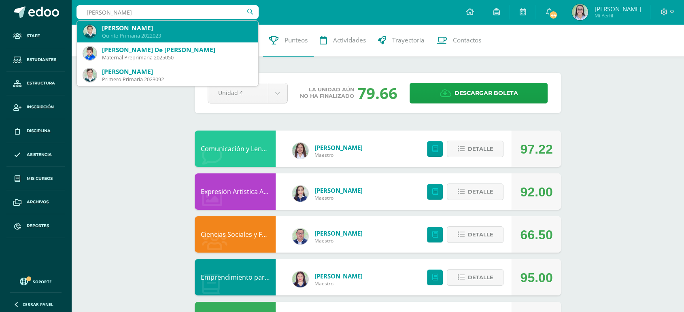 This screenshot has width=684, height=312. What do you see at coordinates (36, 155) in the screenshot?
I see `a: Asistencia` at bounding box center [36, 155].